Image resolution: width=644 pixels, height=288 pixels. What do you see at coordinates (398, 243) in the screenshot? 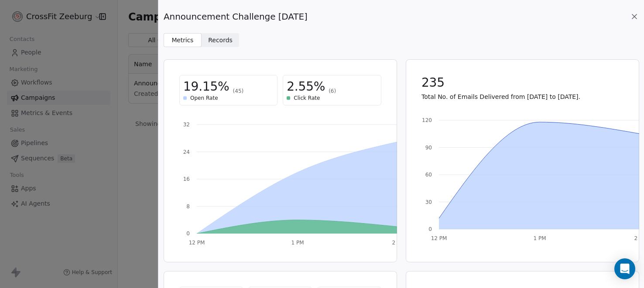
I see `tspan: 2 PM` at bounding box center [398, 243].